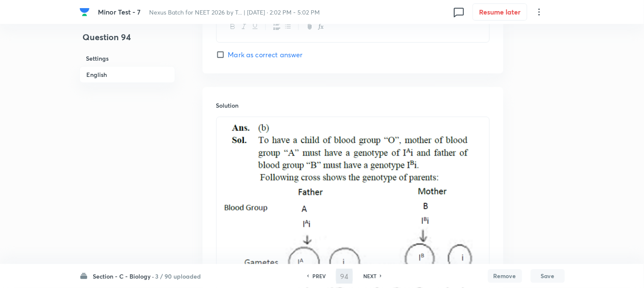  I want to click on h6: PREV, so click(319, 276).